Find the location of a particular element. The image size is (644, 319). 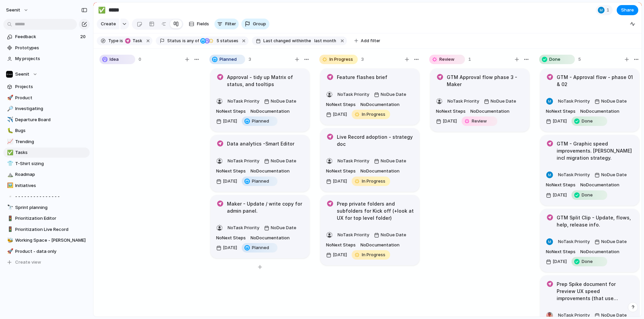

span: Planned is located at coordinates (261, 248).